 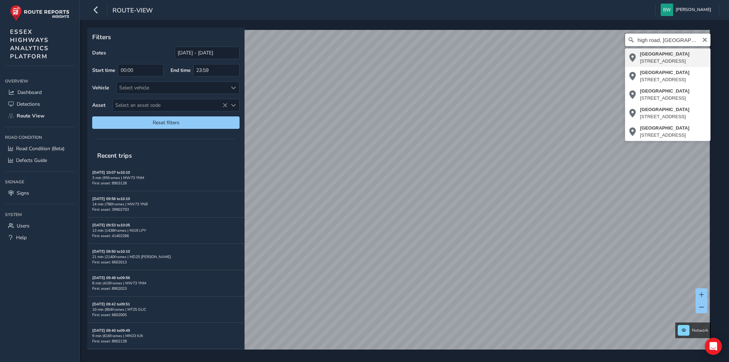 I want to click on label: End time, so click(x=181, y=70).